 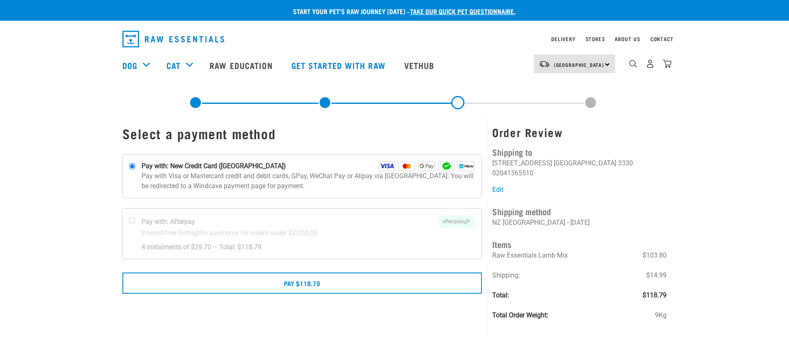 What do you see at coordinates (654, 295) in the screenshot?
I see `span: $118.79` at bounding box center [654, 295].